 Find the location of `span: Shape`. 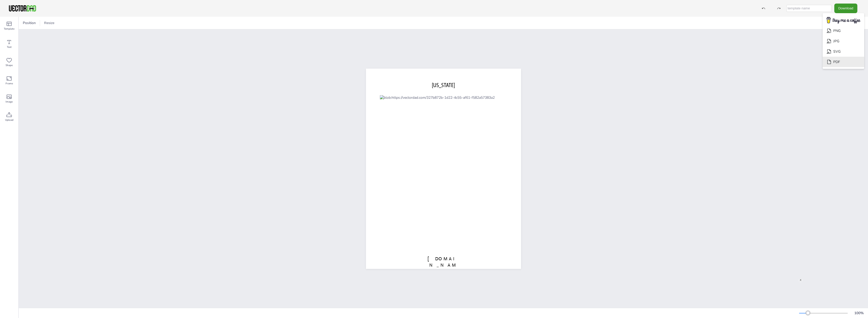

span: Shape is located at coordinates (9, 65).